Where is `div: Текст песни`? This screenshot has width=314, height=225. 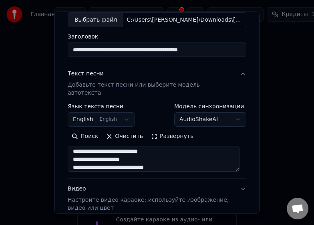 div: Текст песни is located at coordinates (86, 74).